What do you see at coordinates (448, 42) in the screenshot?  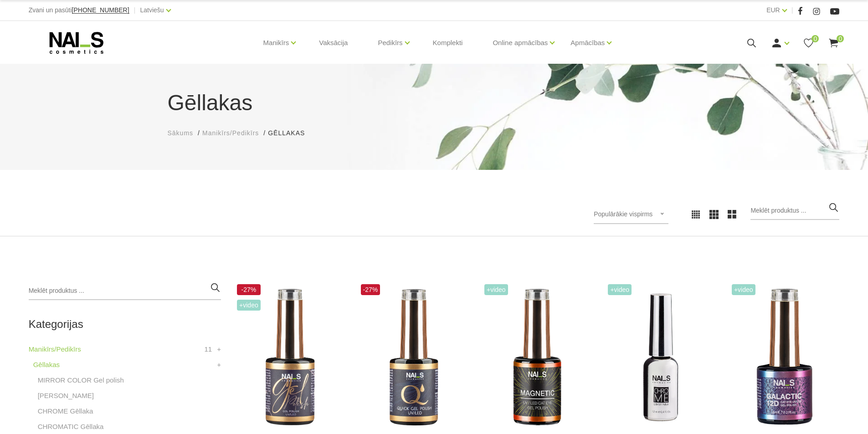 I see `a: Komplekti` at bounding box center [448, 42].